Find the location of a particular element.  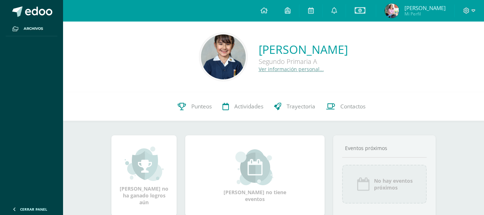

span: Trayectoria is located at coordinates (301, 106).